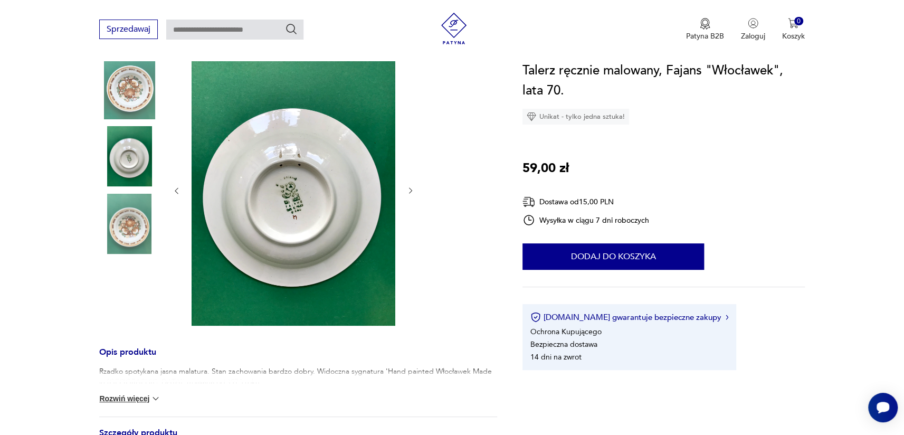 The image size is (904, 435). I want to click on button: 0Koszyk, so click(793, 30).